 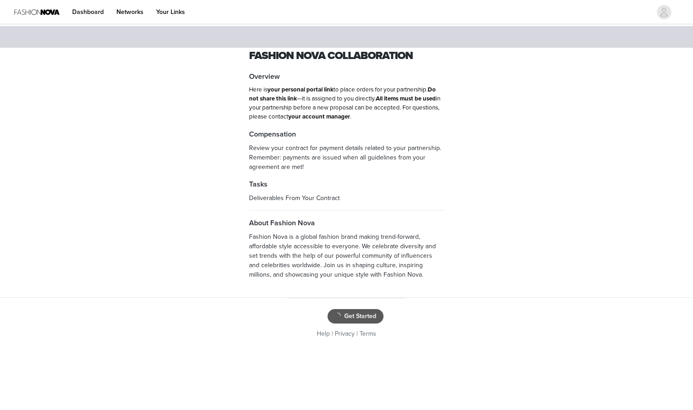 I want to click on strong: your account manager, so click(x=319, y=117).